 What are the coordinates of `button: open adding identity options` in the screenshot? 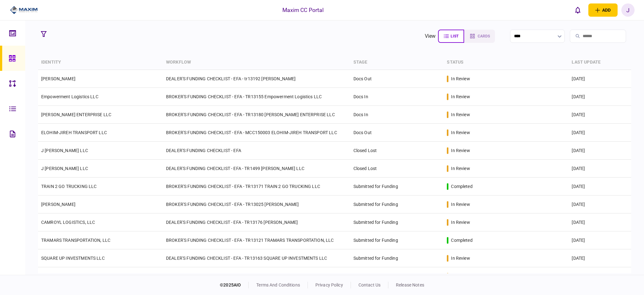 It's located at (603, 10).